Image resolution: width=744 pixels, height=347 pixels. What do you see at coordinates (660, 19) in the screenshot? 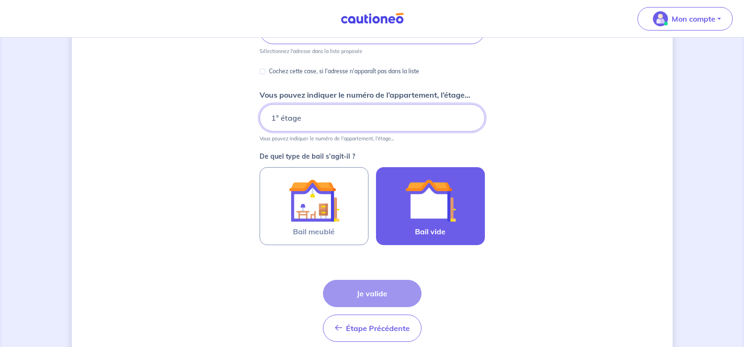
I see `img: illu_account_valid_menu.svg` at bounding box center [660, 19].